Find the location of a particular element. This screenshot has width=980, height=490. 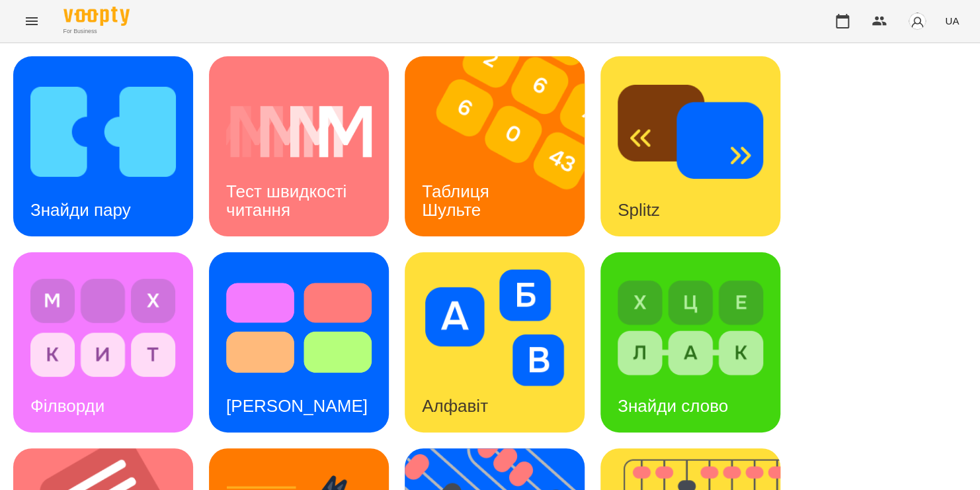

h3: Splitz is located at coordinates (639, 210).